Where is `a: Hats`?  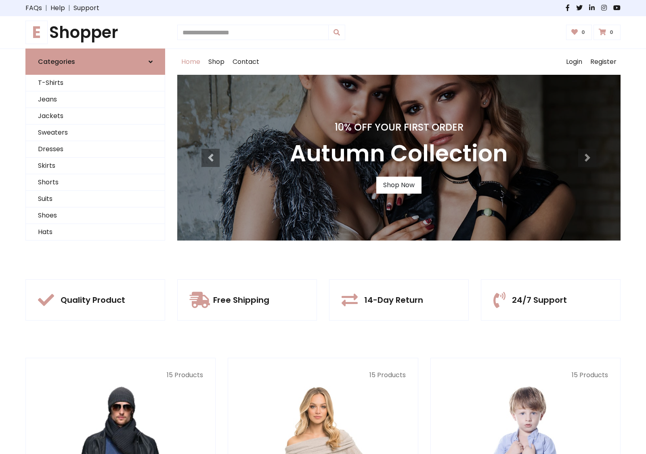
a: Hats is located at coordinates (95, 232).